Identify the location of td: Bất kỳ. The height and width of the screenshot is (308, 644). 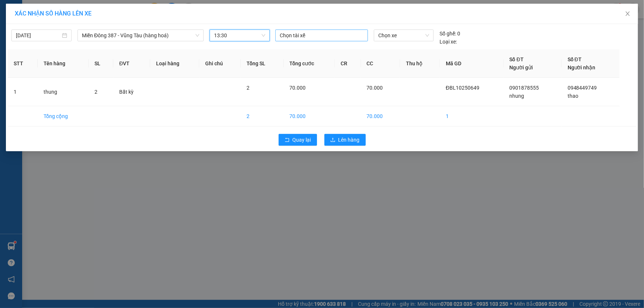
(132, 92).